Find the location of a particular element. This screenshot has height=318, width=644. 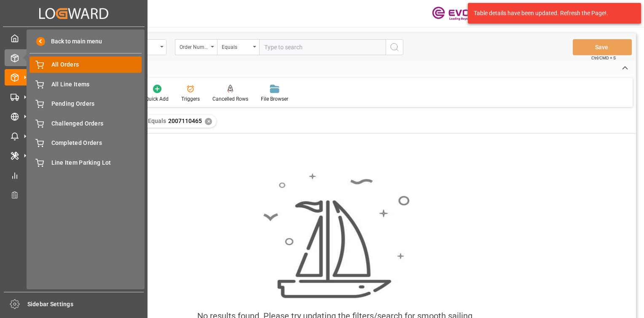

span: Sidebar Settings is located at coordinates (86, 304).